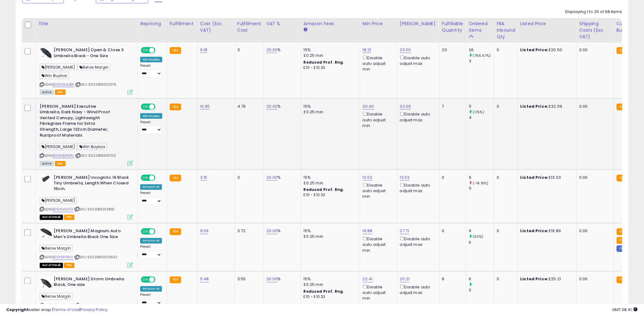 Image resolution: width=644 pixels, height=316 pixels. Describe the element at coordinates (305, 30) in the screenshot. I see `small: Amazon Fees.` at that location.